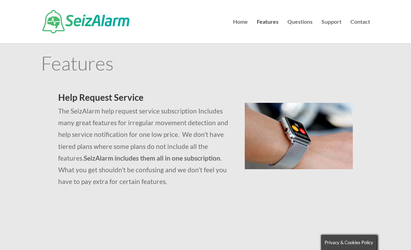 The width and height of the screenshot is (411, 250). Describe the element at coordinates (205, 65) in the screenshot. I see `h1: Features` at that location.